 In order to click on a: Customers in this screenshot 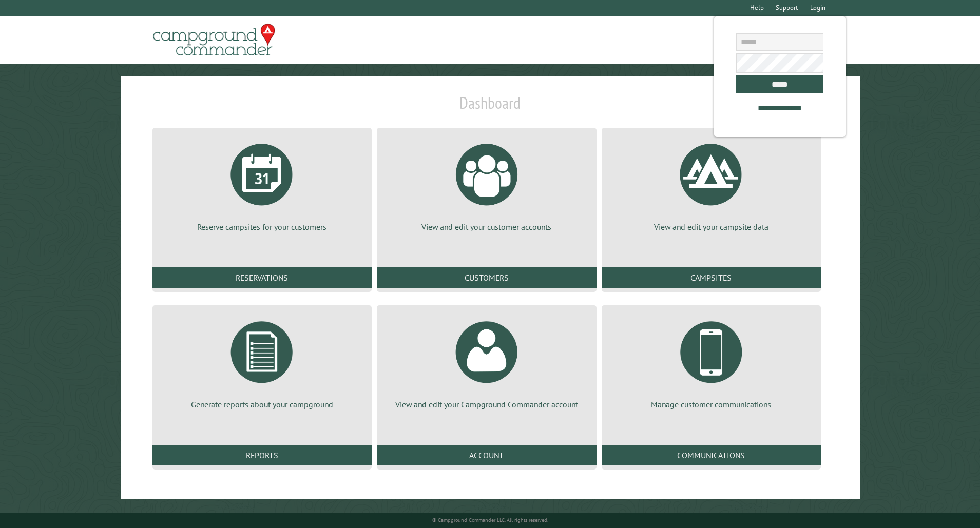, I will do `click(486, 278)`.